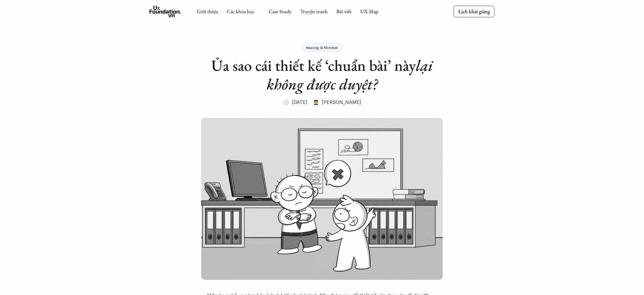 This screenshot has height=295, width=644. I want to click on h1: Ủa sao cái thiết kế ‘chuẩn bài’ này, so click(322, 75).